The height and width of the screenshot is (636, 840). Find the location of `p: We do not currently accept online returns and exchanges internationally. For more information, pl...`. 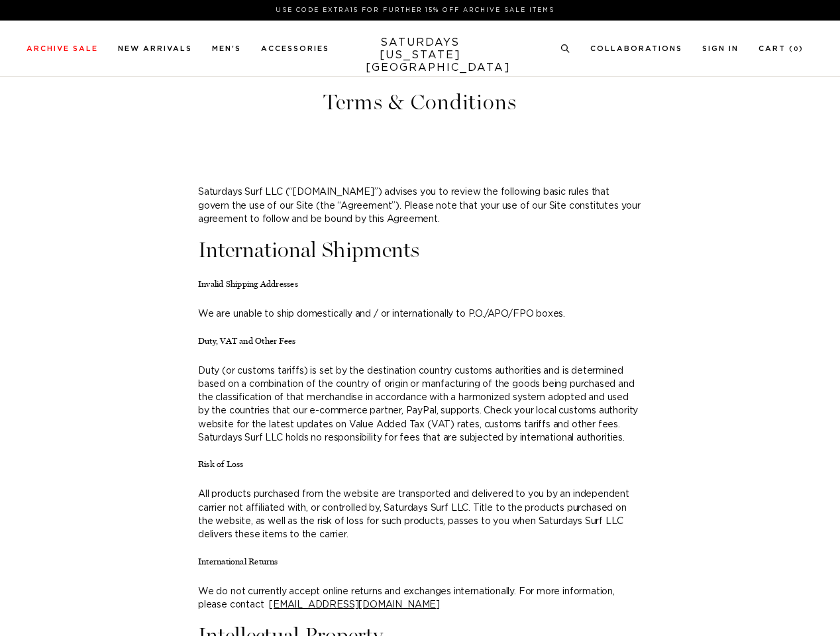

p: We do not currently accept online returns and exchanges internationally. For more information, pl... is located at coordinates (420, 599).